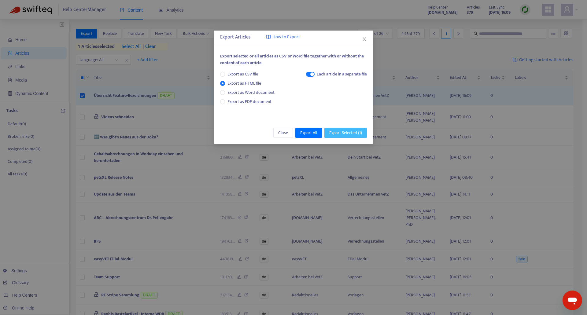 Image resolution: width=587 pixels, height=315 pixels. I want to click on button: Export All, so click(308, 133).